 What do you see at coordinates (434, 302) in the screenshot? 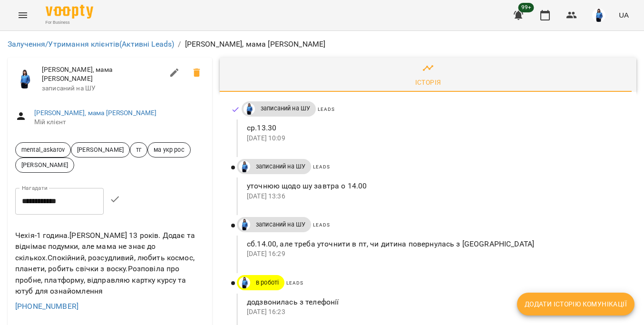
I see `p: додзвонилась з телефонії` at bounding box center [434, 302].